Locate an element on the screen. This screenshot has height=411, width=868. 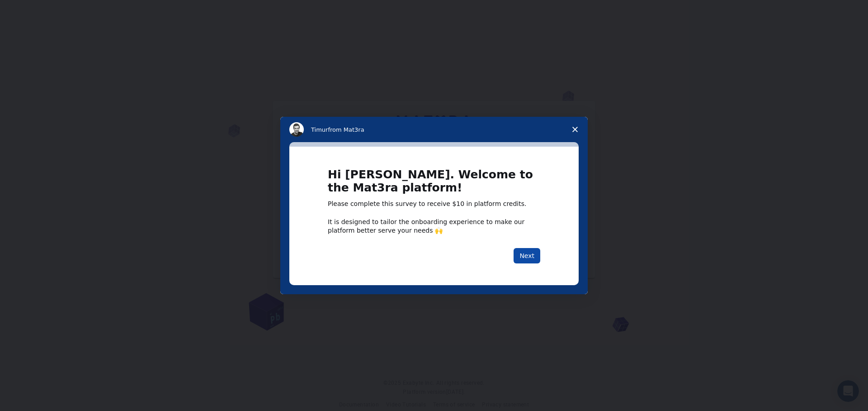
span: Support is located at coordinates (33, 10).